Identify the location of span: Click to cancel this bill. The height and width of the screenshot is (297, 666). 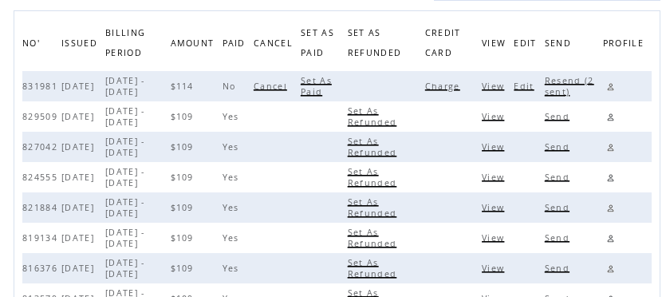
(272, 86).